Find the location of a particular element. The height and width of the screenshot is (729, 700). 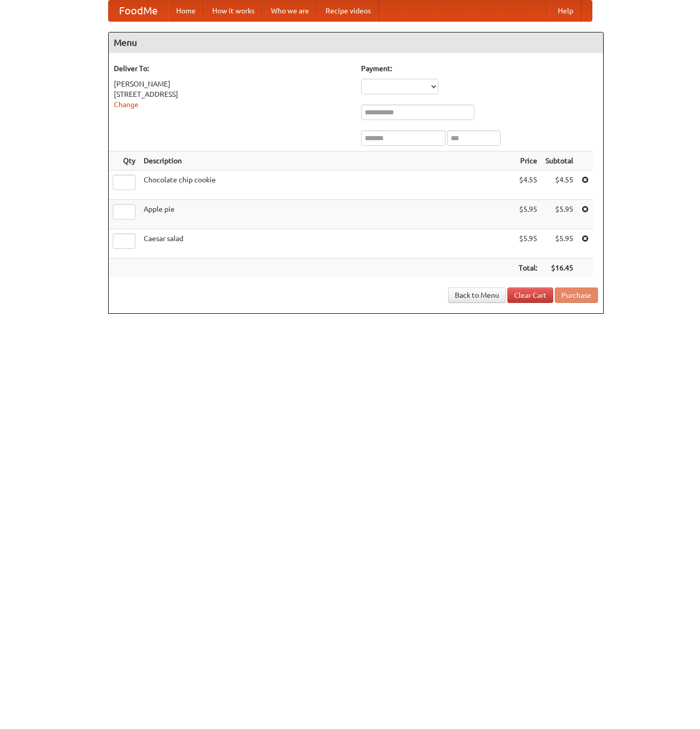

a: Change is located at coordinates (127, 105).